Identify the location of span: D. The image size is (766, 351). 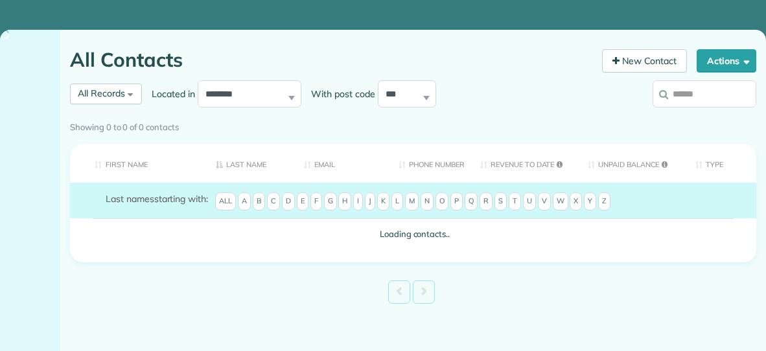
(288, 201).